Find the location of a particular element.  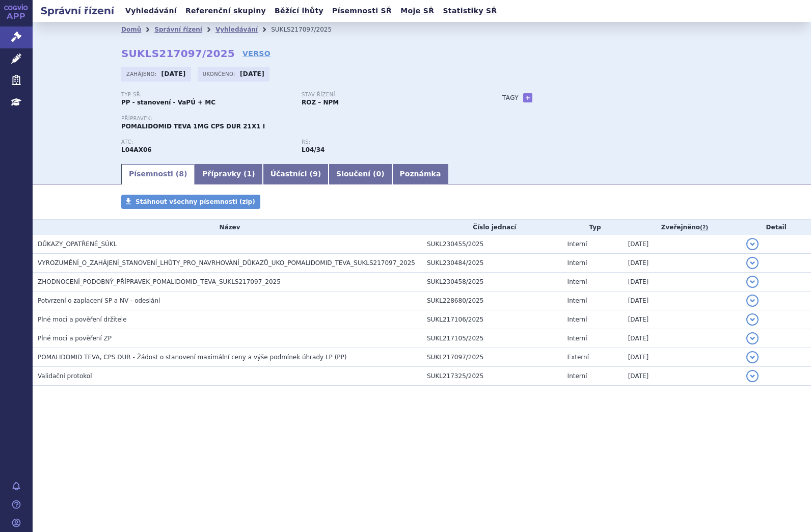

td: SUKL228680/2025 is located at coordinates (492, 300).